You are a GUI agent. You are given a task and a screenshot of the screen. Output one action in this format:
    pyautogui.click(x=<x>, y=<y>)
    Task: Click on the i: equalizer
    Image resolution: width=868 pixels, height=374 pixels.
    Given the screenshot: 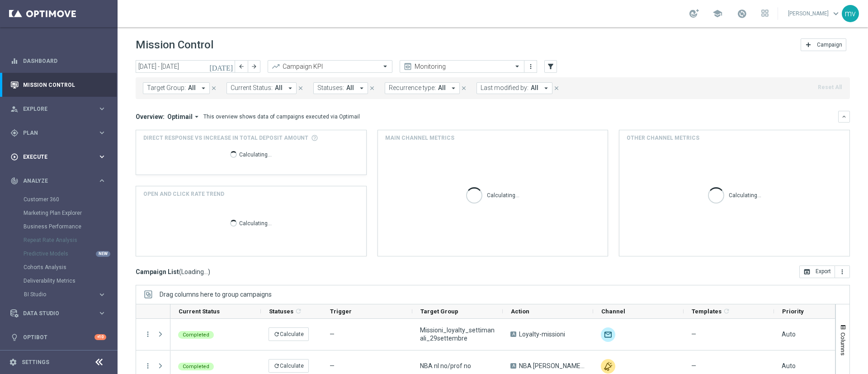 What is the action you would take?
    pyautogui.click(x=15, y=61)
    